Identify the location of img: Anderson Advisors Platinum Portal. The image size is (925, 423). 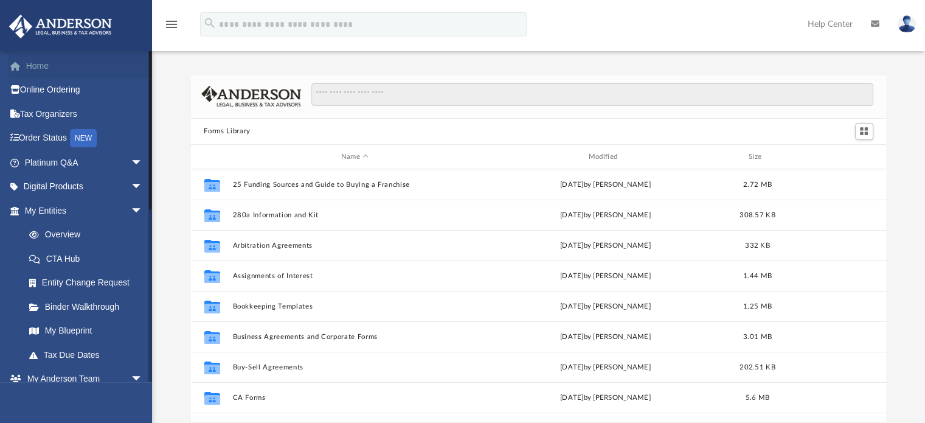
(60, 26).